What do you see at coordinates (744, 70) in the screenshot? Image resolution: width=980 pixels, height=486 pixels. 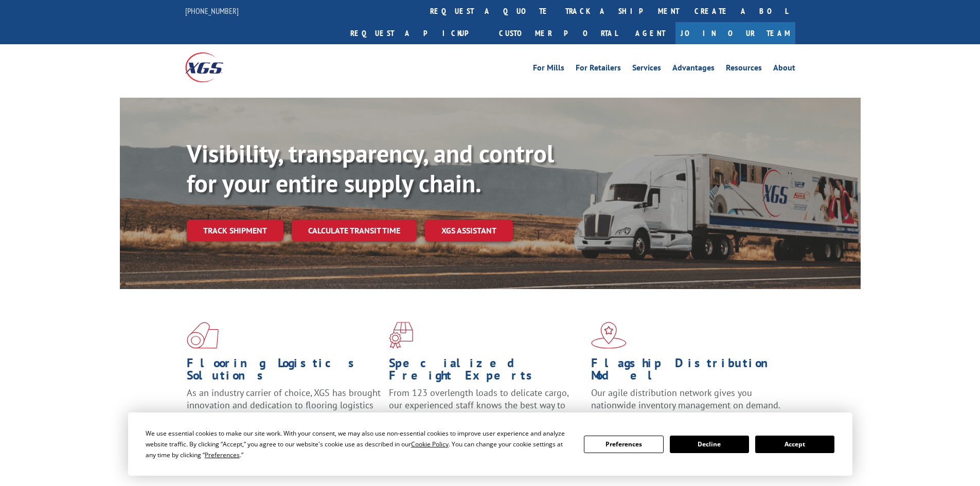 I see `a: Resources` at bounding box center [744, 70].